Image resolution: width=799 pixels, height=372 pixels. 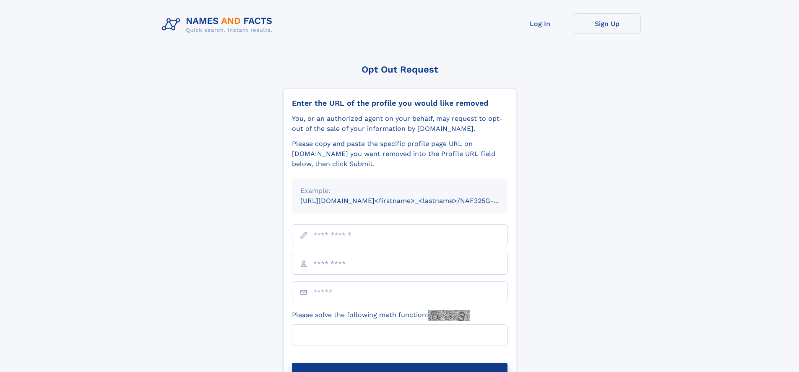 What do you see at coordinates (219, 25) in the screenshot?
I see `img: Logo Names and Facts` at bounding box center [219, 25].